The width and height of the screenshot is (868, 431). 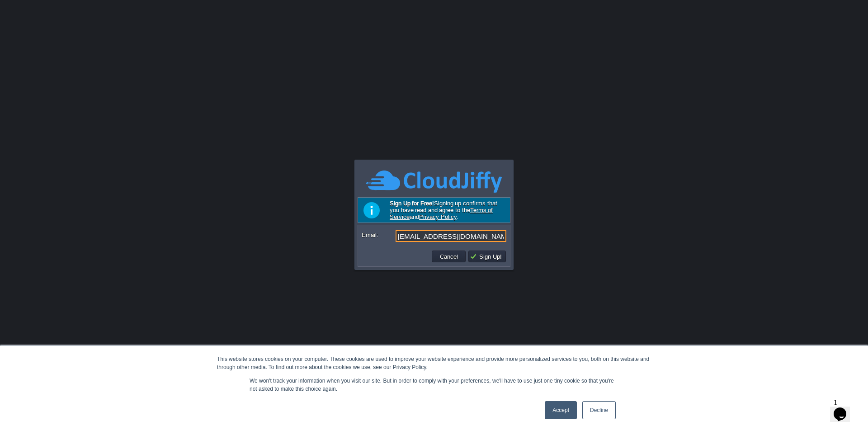 I want to click on a: Accept, so click(x=561, y=411).